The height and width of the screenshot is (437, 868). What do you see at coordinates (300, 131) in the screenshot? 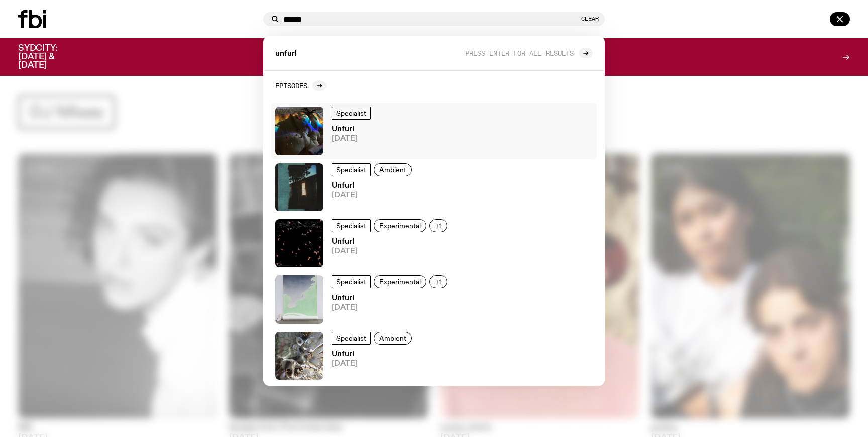
I see `img: A piece of fabric is pierced by sewing pins with different coloured heads, a rainbow light is cas...` at bounding box center [300, 131].